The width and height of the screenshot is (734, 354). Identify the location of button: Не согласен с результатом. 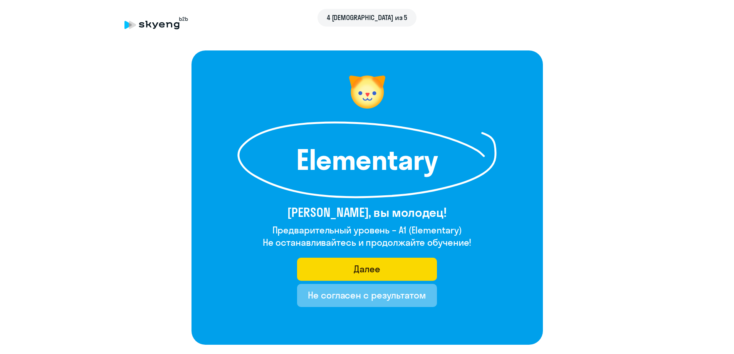
(367, 295).